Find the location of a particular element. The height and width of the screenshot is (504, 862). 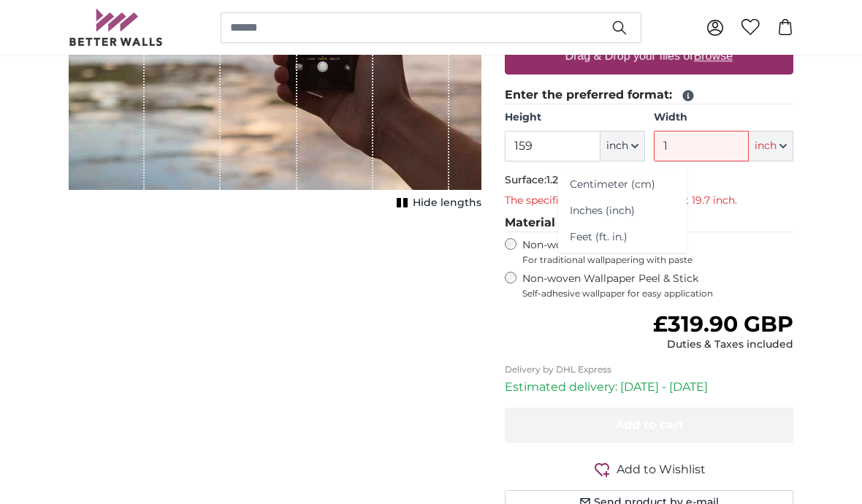

span: Add to cart is located at coordinates (649, 424).